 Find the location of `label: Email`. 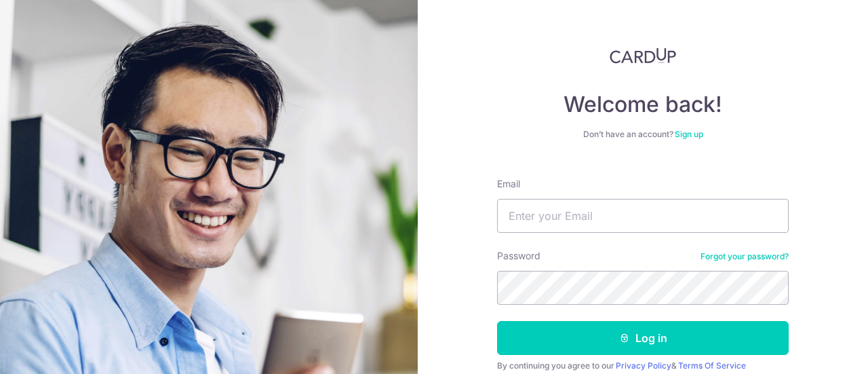

label: Email is located at coordinates (508, 184).